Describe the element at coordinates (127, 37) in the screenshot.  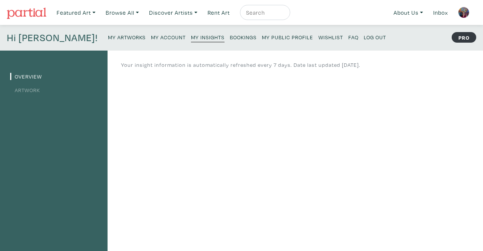
I see `a: My Artworks` at that location.